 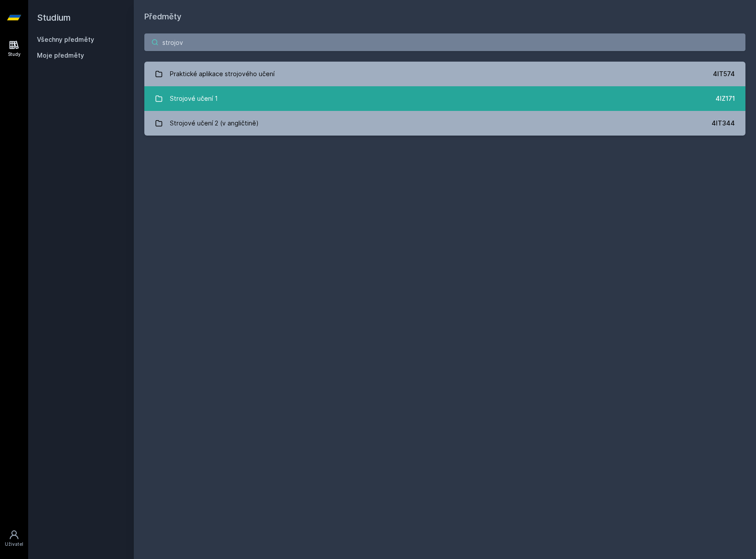 I want to click on a: Strojové učení 2 (v angličtině) 4IT344, so click(x=445, y=123).